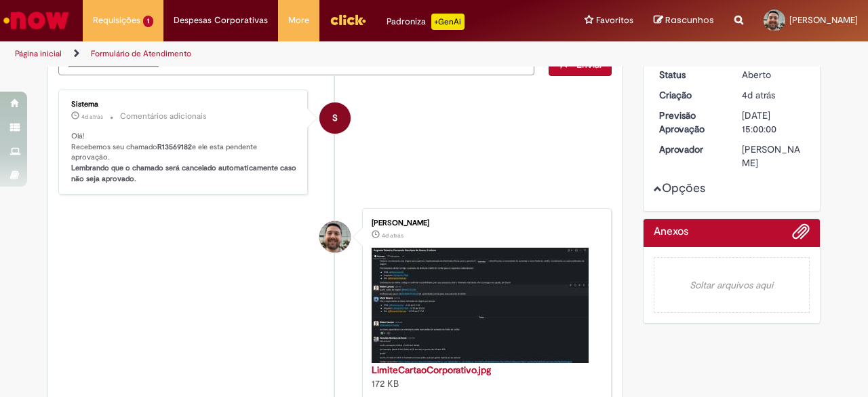 The width and height of the screenshot is (868, 397). Describe the element at coordinates (670, 232) in the screenshot. I see `h2: Anexos` at that location.